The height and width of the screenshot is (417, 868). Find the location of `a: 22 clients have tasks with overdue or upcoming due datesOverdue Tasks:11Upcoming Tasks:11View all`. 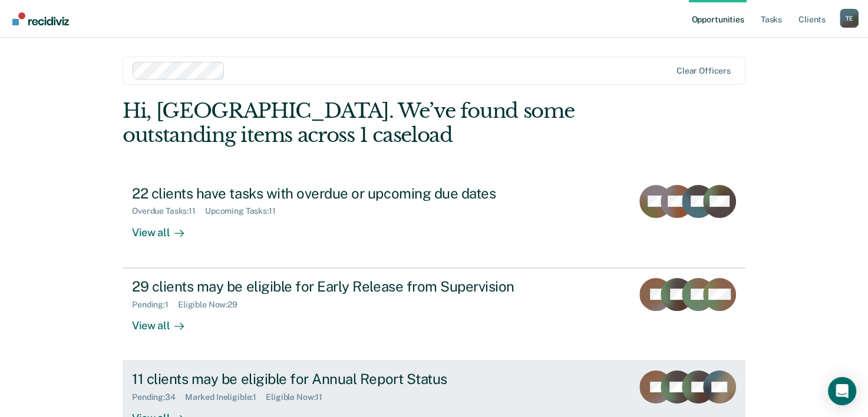

a: 22 clients have tasks with overdue or upcoming due datesOverdue Tasks:11Upcoming Tasks:11View all is located at coordinates (434, 222).